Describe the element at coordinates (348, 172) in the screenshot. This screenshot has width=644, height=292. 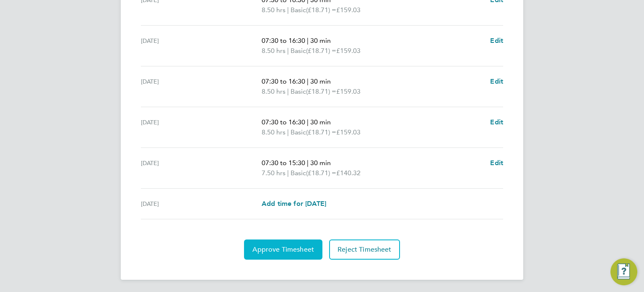
I see `span: £140.32` at that location.